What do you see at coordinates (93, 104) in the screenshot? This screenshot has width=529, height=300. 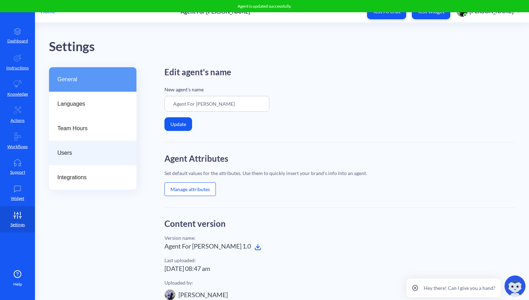 I see `a: Languages` at bounding box center [93, 104].